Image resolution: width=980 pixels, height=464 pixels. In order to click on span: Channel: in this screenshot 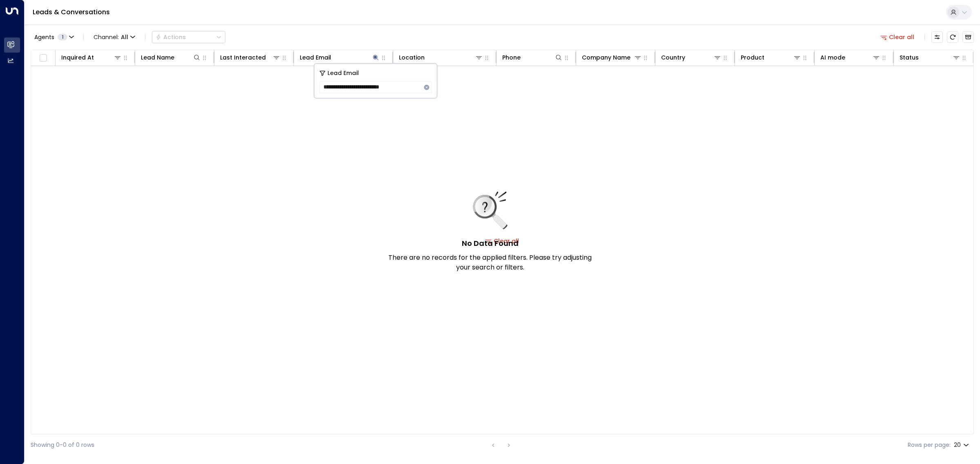, I will do `click(114, 37)`.